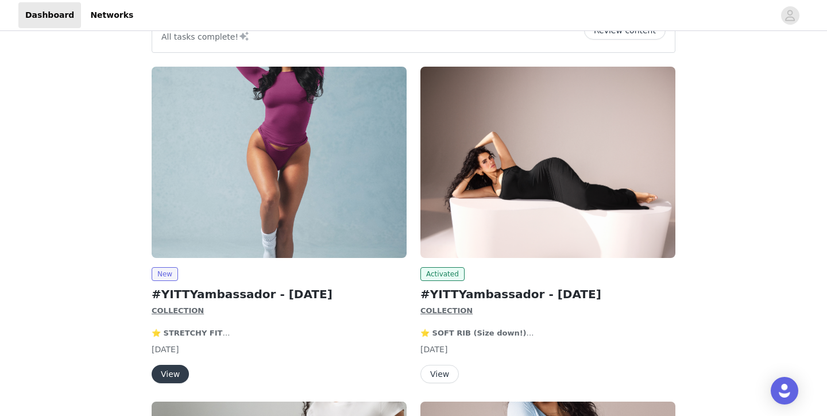  What do you see at coordinates (442, 274) in the screenshot?
I see `span: Activated` at bounding box center [442, 274].